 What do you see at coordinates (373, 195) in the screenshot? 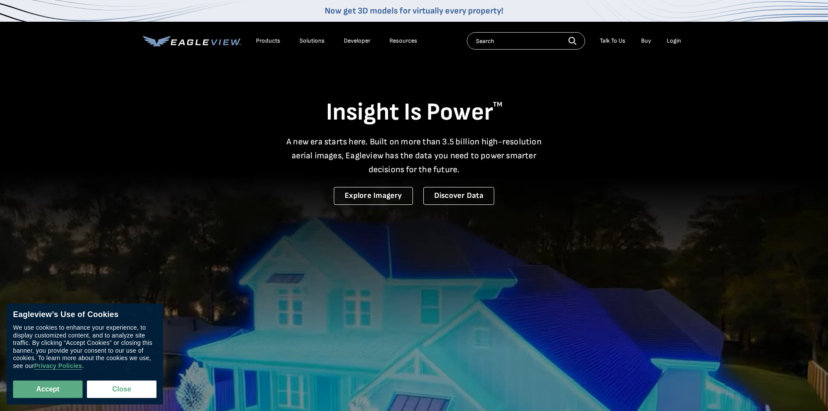
I see `a: Explore Imagery` at bounding box center [373, 195].